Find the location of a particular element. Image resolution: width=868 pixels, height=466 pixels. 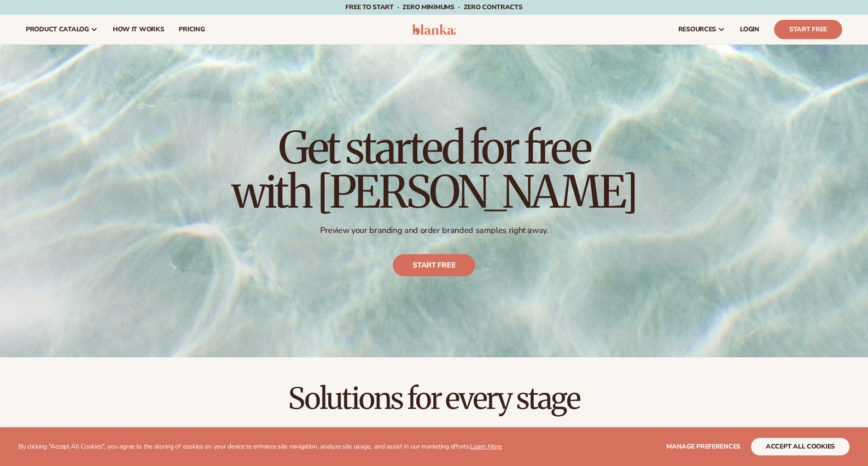

h2: Solutions for every stage is located at coordinates (433, 398).